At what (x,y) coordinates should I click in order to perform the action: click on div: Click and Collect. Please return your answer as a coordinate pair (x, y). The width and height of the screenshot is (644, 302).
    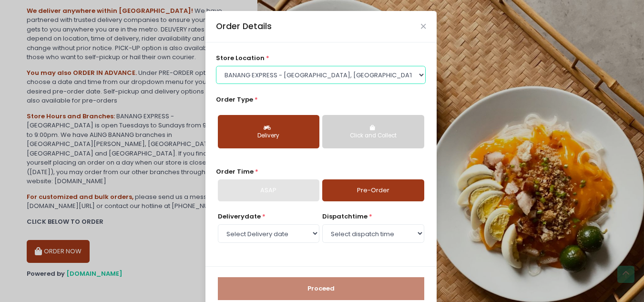
    Looking at the image, I should click on (373, 136).